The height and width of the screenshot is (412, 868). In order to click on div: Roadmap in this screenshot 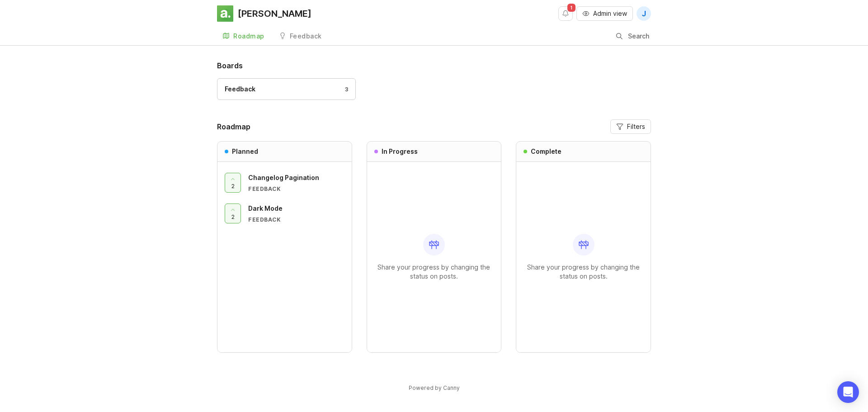, I will do `click(249, 36)`.